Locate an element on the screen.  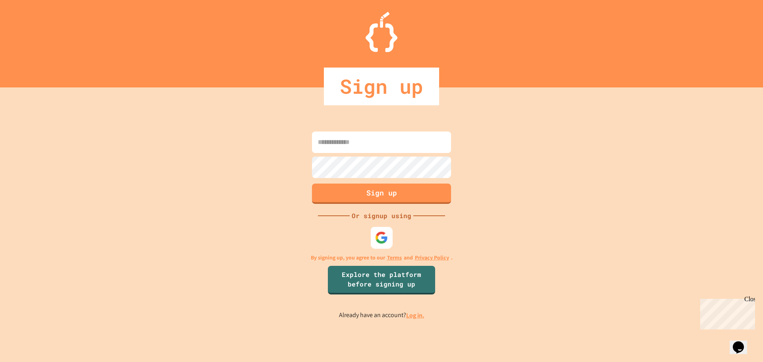
a: Explore the platform before signing up is located at coordinates (381, 280).